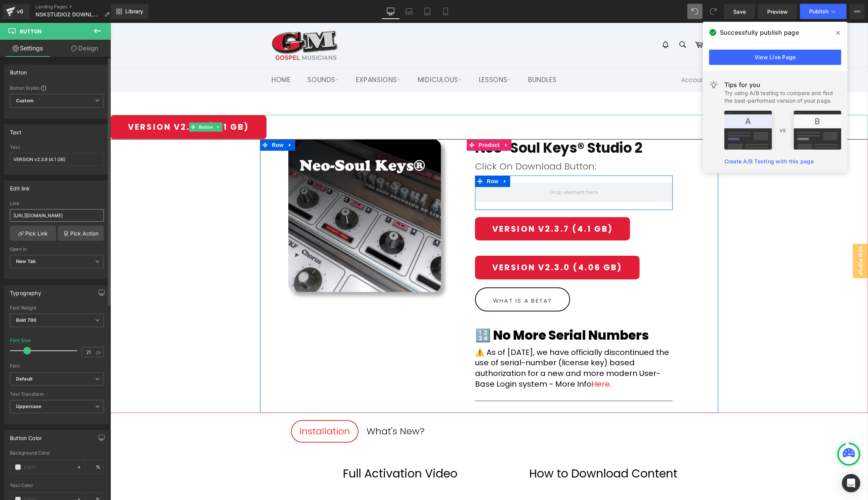  I want to click on a: Account, so click(584, 57).